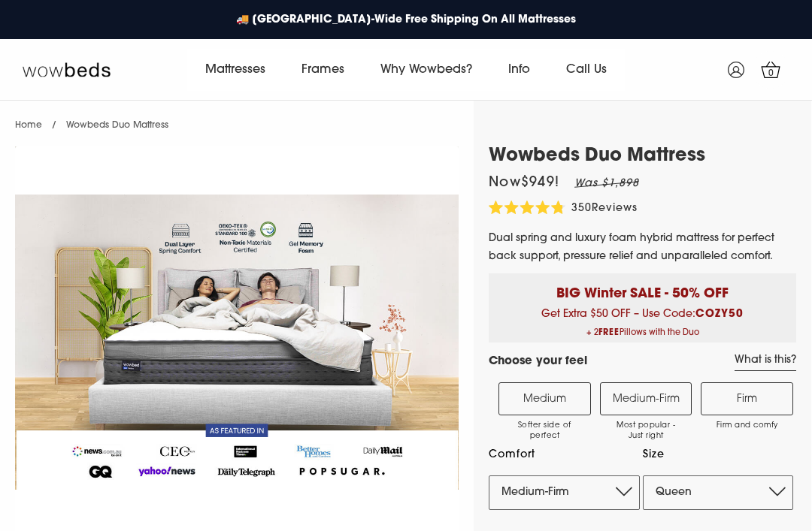 The image size is (812, 531). Describe the element at coordinates (323, 70) in the screenshot. I see `a: Frames` at that location.